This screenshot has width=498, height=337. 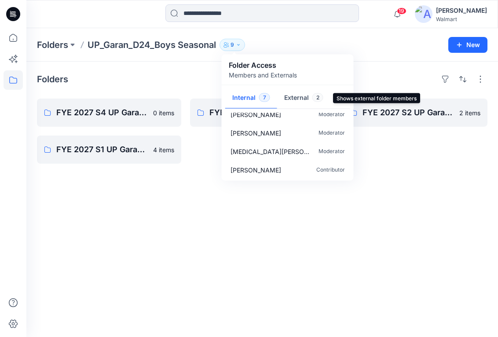 I want to click on span: 7, so click(x=264, y=98).